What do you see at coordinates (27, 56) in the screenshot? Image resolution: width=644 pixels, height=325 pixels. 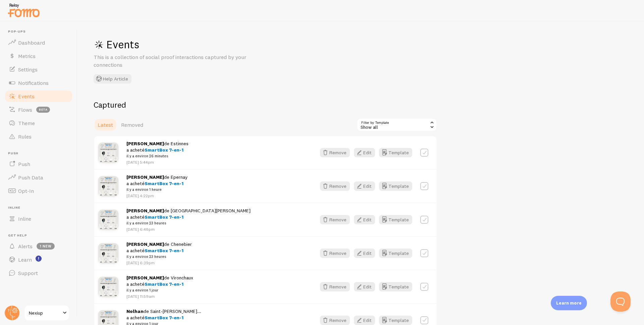 I see `span: Metrics` at bounding box center [27, 56].